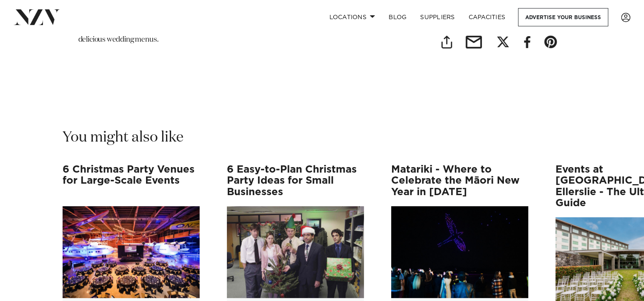 Image resolution: width=644 pixels, height=301 pixels. I want to click on a: Capacities, so click(487, 17).